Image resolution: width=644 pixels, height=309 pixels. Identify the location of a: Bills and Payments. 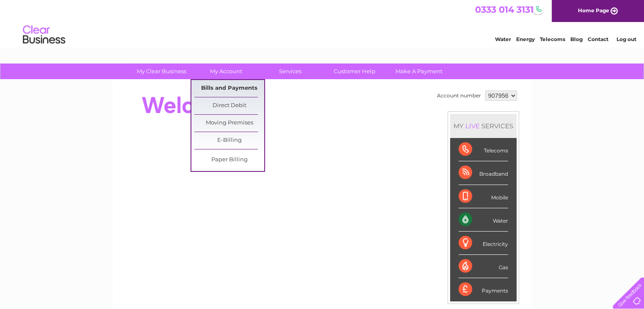
(229, 89).